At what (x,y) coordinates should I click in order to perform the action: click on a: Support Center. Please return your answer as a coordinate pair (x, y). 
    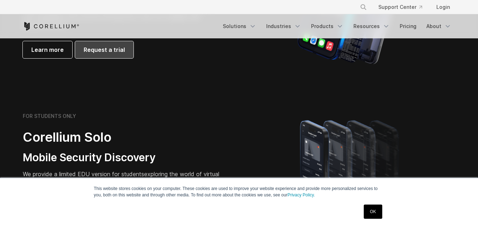
    Looking at the image, I should click on (400, 7).